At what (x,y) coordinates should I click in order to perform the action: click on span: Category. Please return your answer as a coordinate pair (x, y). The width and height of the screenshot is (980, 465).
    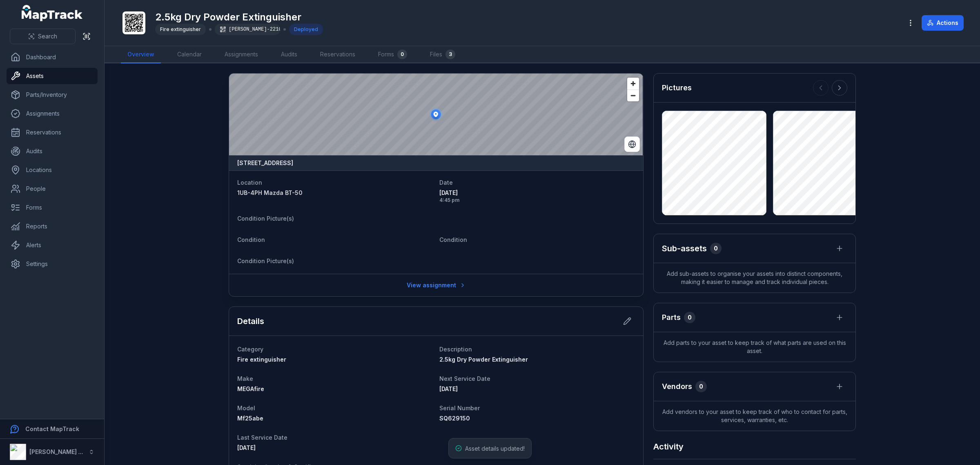
    Looking at the image, I should click on (250, 349).